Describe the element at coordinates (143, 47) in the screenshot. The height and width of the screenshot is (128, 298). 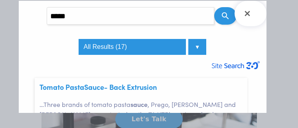
I see `nav: Search Result Navigation` at that location.